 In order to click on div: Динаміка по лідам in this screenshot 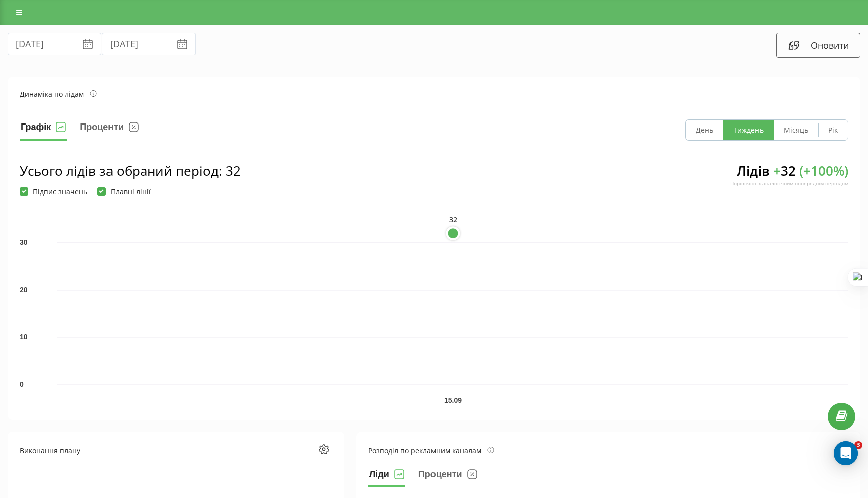, I will do `click(58, 94)`.